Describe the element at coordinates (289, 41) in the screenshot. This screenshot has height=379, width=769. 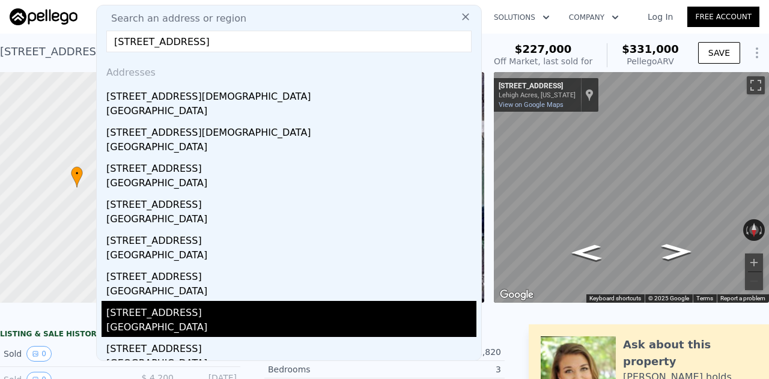
I see `input: Enter an address, city, region, neighborhood or zip code` at that location.